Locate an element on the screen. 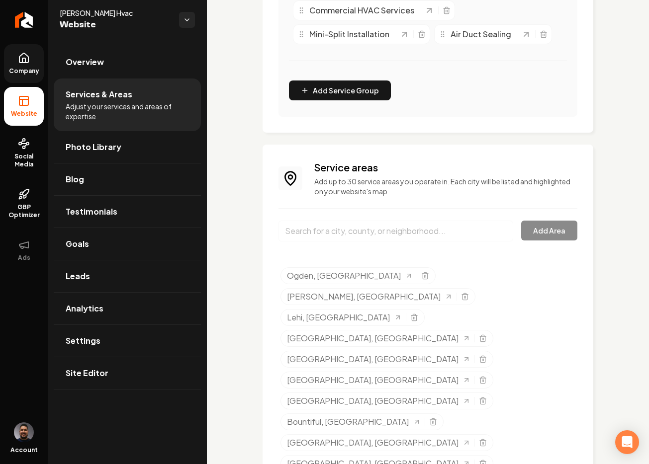 The width and height of the screenshot is (649, 464). span: Site Editor is located at coordinates (87, 373).